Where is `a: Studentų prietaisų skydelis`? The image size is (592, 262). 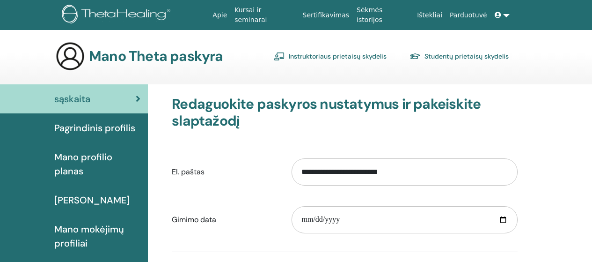
a: Studentų prietaisų skydelis is located at coordinates (459, 56).